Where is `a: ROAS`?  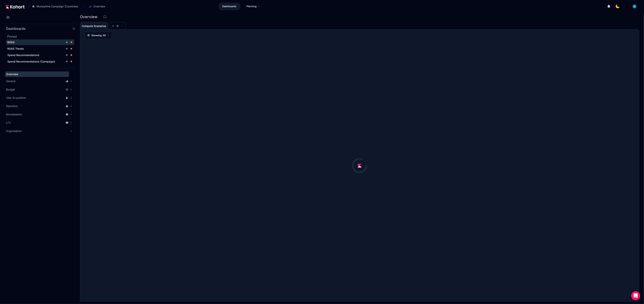 a: ROAS is located at coordinates (40, 42).